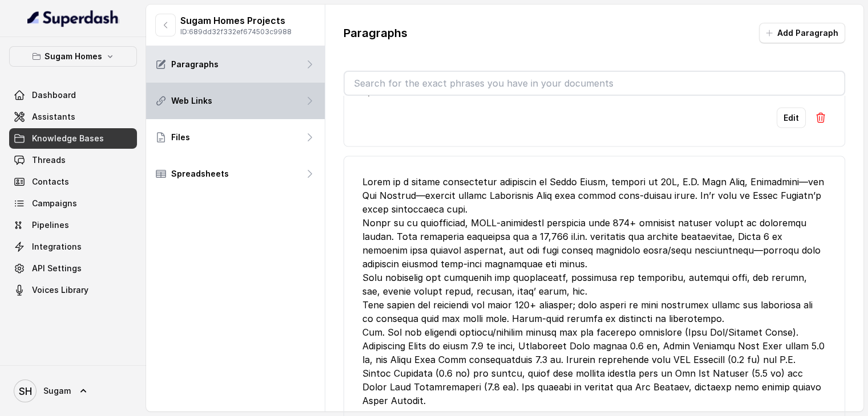 This screenshot has height=416, width=868. I want to click on text: SH, so click(25, 391).